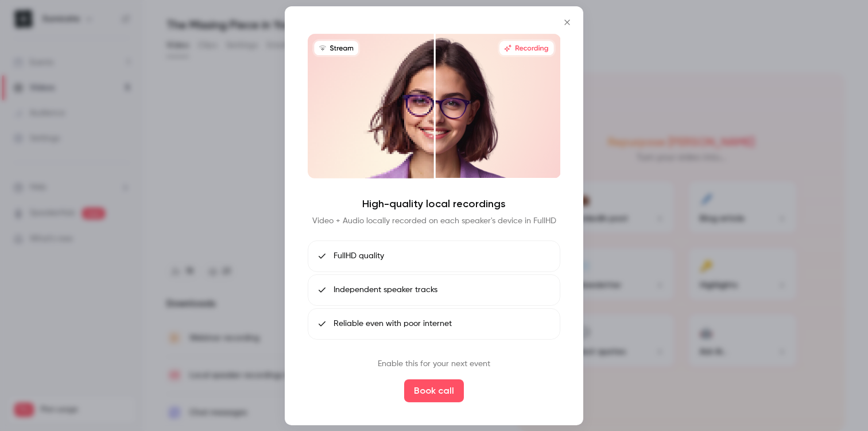 This screenshot has width=868, height=431. What do you see at coordinates (434, 204) in the screenshot?
I see `h4: High-quality local recordings` at bounding box center [434, 204].